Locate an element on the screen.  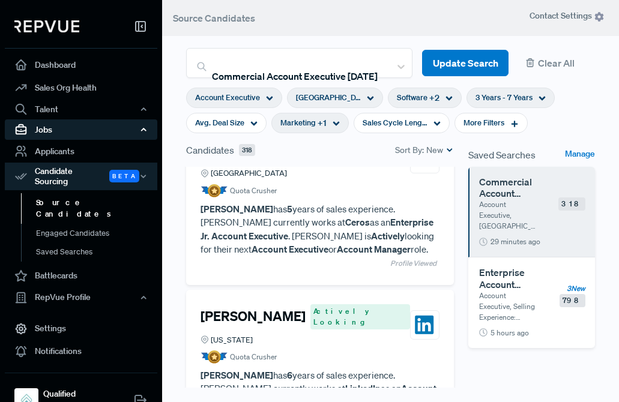
span: More Filters is located at coordinates (484, 123).